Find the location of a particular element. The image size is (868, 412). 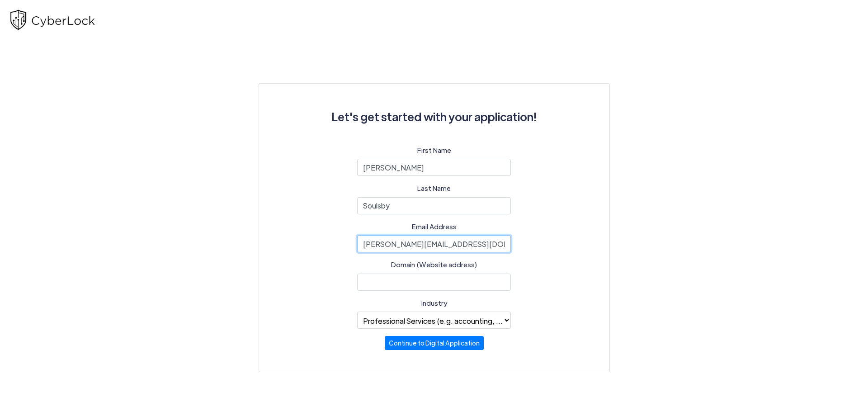

label: Domain (Website address) is located at coordinates (434, 265).